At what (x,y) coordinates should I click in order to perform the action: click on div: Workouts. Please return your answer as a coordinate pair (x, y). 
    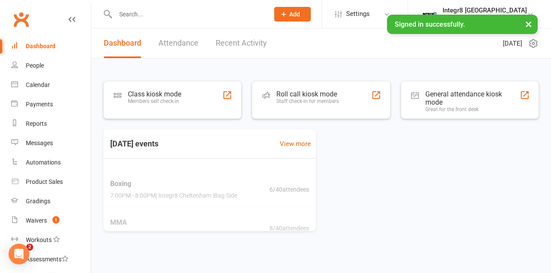
    Looking at the image, I should click on (39, 240).